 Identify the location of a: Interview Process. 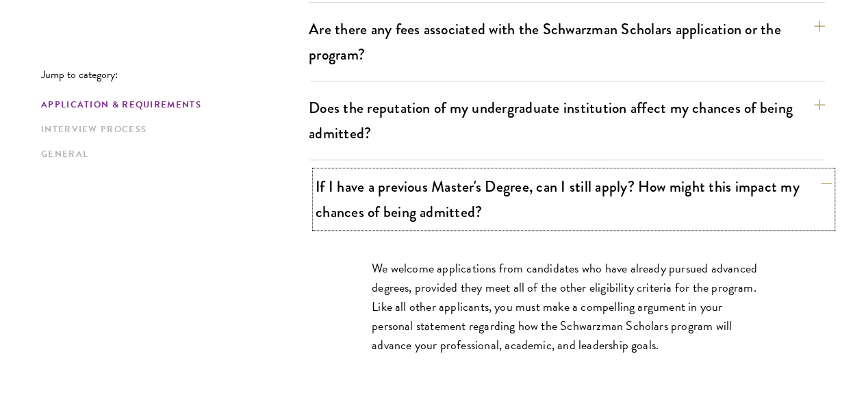
(170, 129).